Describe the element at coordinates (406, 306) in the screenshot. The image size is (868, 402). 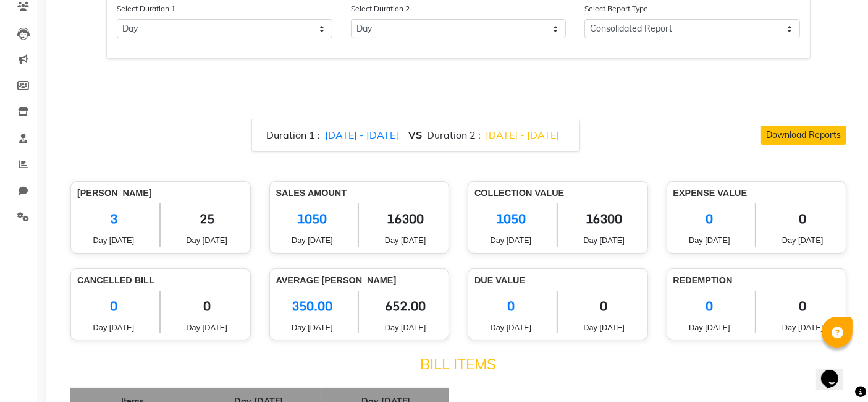
I see `span: 652.00` at that location.